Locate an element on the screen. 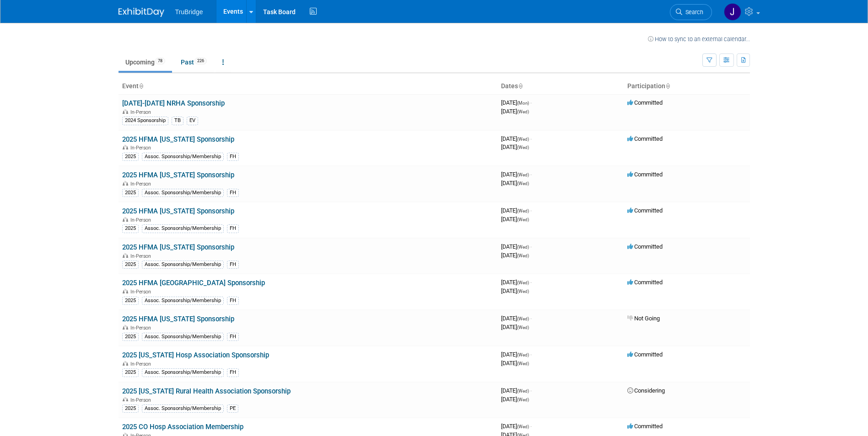 This screenshot has width=868, height=436. div: EV is located at coordinates (192, 121).